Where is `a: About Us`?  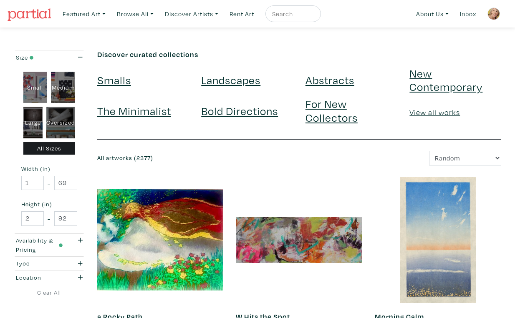 a: About Us is located at coordinates (432, 14).